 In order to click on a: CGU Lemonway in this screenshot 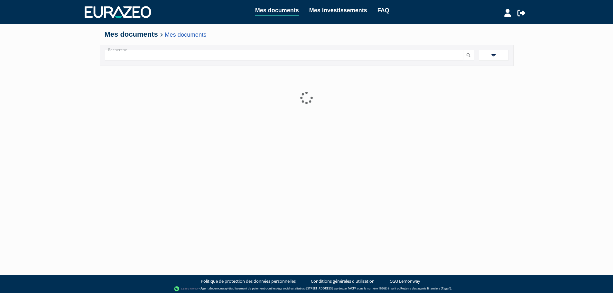, I will do `click(405, 281)`.